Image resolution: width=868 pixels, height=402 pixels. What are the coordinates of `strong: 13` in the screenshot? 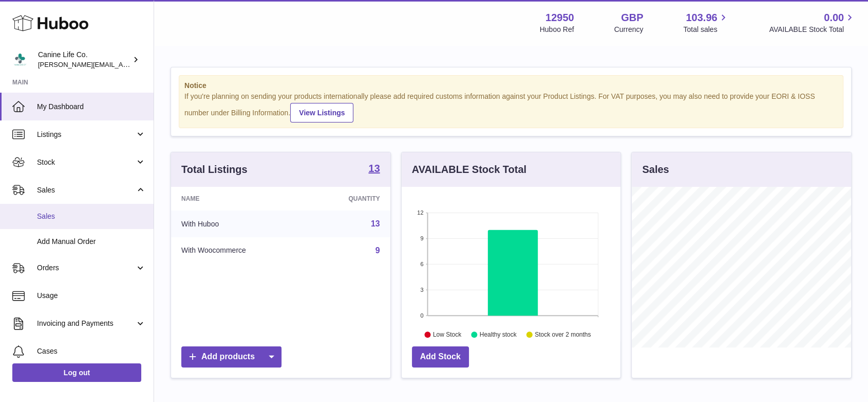 It's located at (374, 168).